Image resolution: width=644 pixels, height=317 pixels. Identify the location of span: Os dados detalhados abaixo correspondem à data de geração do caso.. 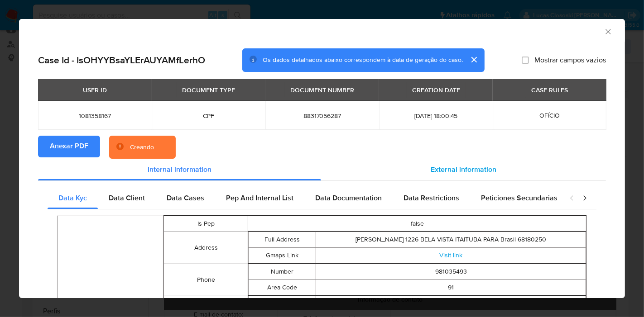
(363, 60).